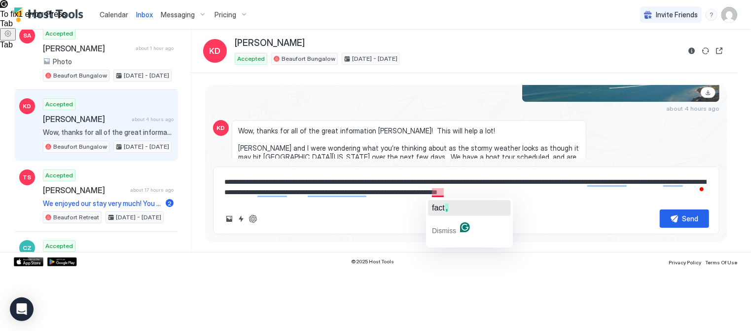 The image size is (751, 331). Describe the element at coordinates (692, 51) in the screenshot. I see `button: Reservation information` at that location.